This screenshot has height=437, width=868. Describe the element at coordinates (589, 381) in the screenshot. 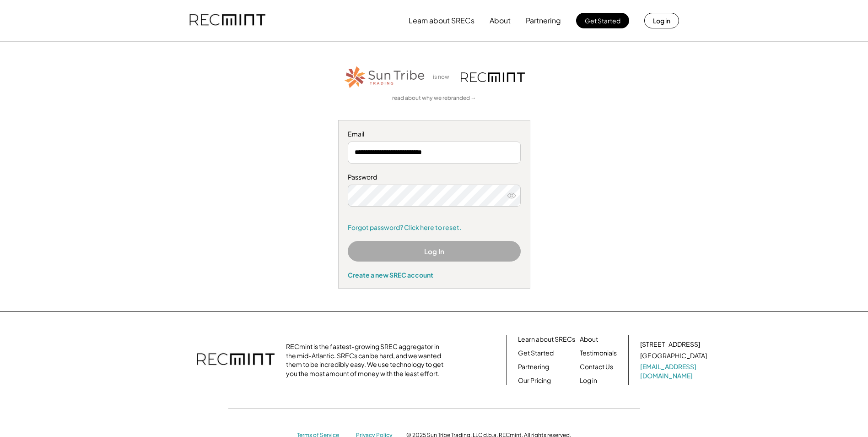

I see `a: Log in` at that location.